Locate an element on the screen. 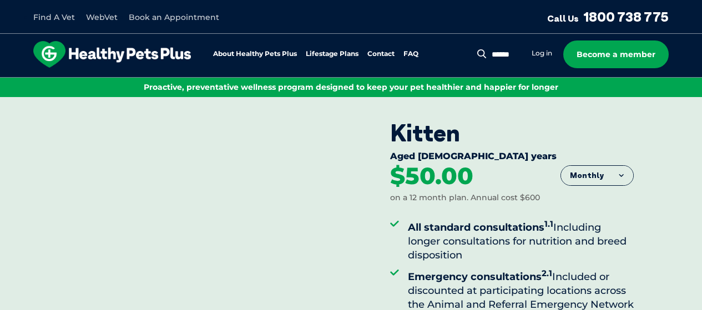  img: hpp-logo is located at coordinates (112, 54).